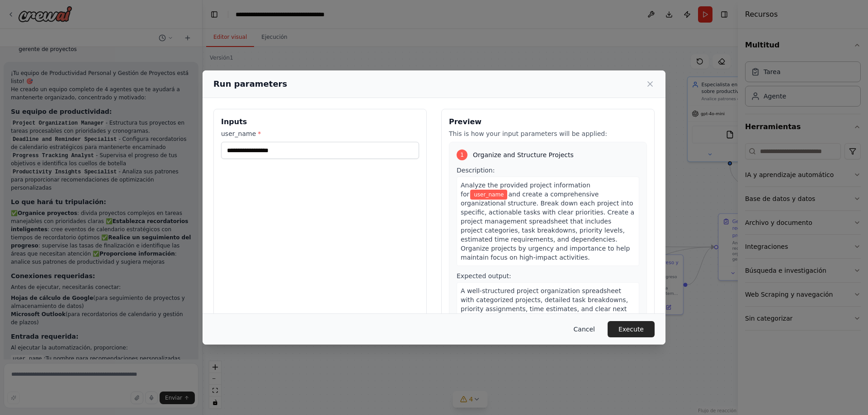 The width and height of the screenshot is (868, 415). Describe the element at coordinates (584, 329) in the screenshot. I see `button: Cancel` at that location.